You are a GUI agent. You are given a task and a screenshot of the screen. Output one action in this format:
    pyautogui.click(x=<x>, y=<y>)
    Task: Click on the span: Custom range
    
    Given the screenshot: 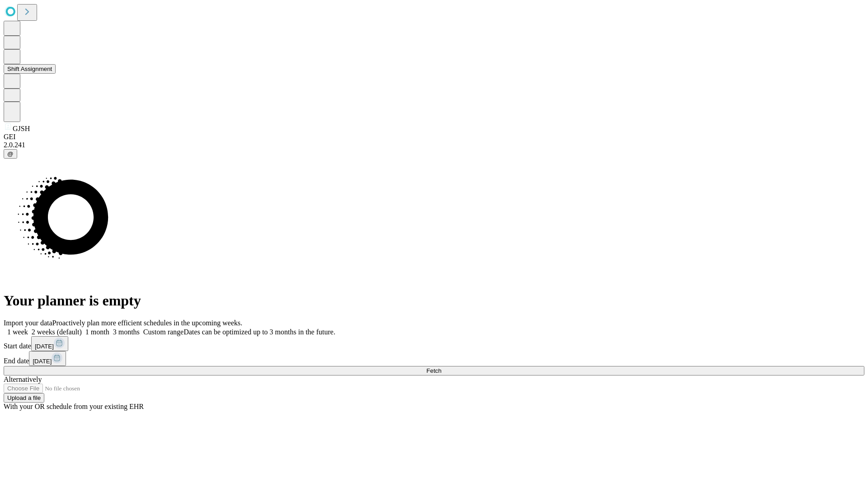 What is the action you would take?
    pyautogui.click(x=163, y=332)
    